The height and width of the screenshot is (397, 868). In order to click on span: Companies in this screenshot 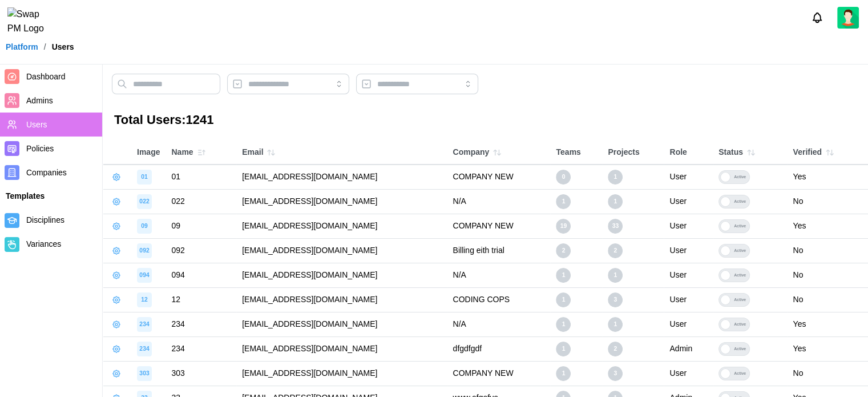, I will do `click(46, 173)`.